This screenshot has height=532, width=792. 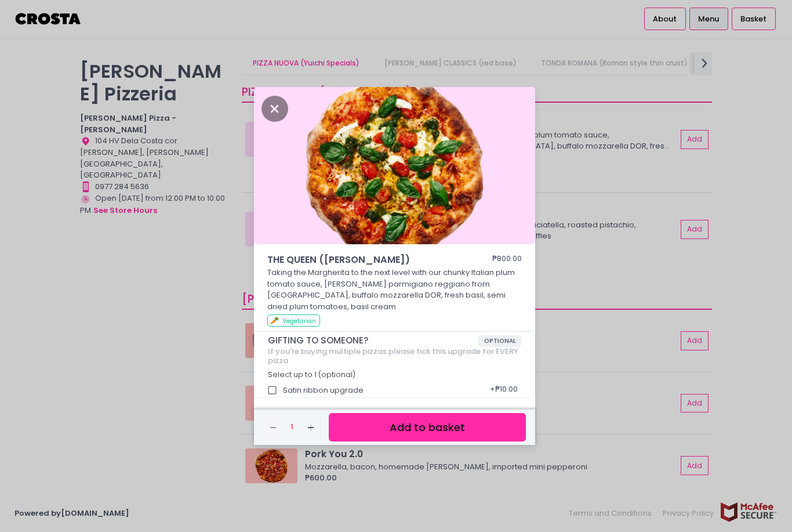 What do you see at coordinates (395, 356) in the screenshot?
I see `div: If you're buying multiple pizzas please tick this upgrade for EVERY pizza` at bounding box center [395, 356].